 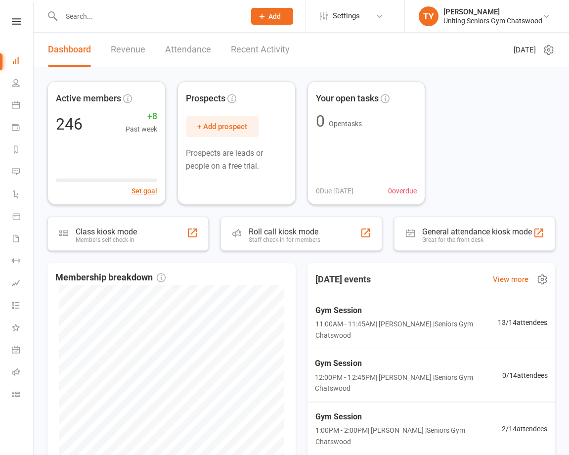 I want to click on div: 0, so click(x=320, y=121).